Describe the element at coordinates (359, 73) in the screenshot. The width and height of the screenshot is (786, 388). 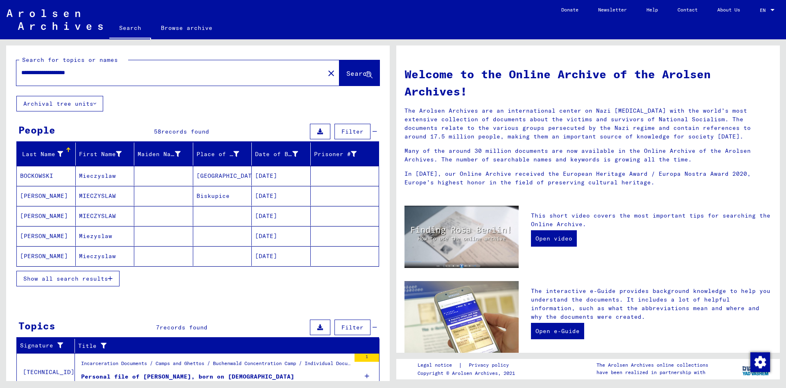
I see `span: Search` at that location.